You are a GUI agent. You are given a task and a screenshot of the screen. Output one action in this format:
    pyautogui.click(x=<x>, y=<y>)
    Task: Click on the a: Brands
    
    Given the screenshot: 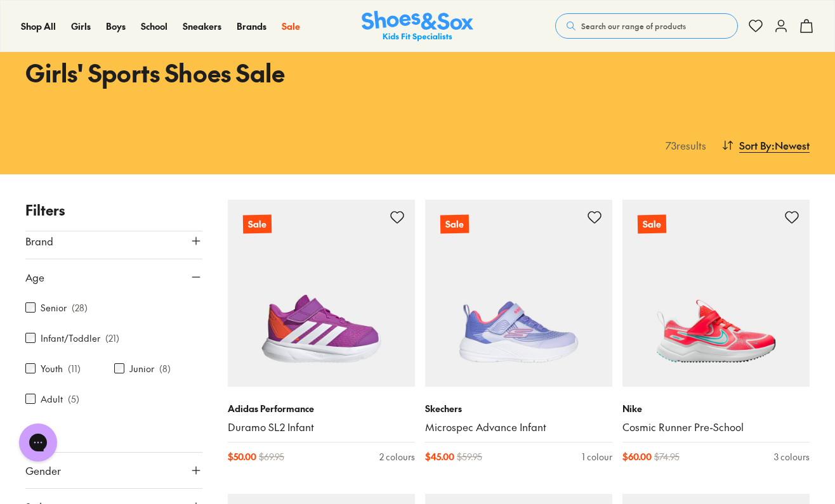 What is the action you would take?
    pyautogui.click(x=251, y=26)
    